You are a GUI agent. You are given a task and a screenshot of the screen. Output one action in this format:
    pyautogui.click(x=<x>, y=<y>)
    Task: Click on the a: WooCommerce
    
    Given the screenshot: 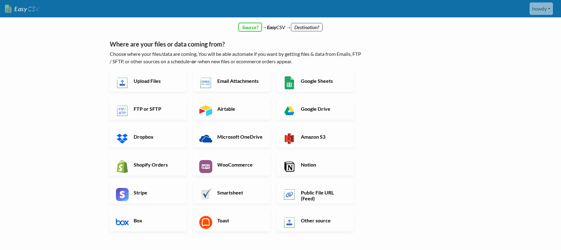 What is the action you would take?
    pyautogui.click(x=231, y=165)
    